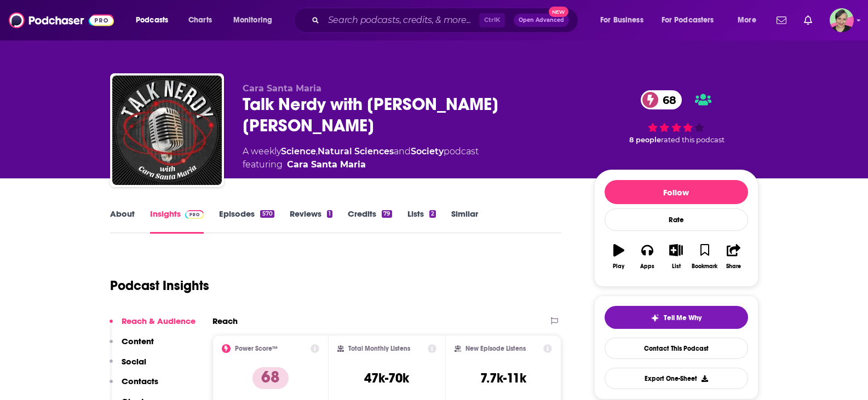 This screenshot has width=868, height=400. I want to click on img: User Profile, so click(841, 20).